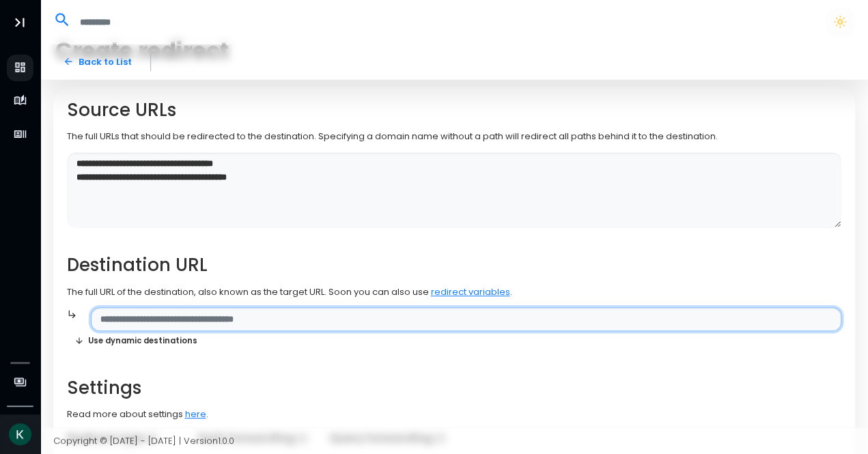 The height and width of the screenshot is (454, 868). Describe the element at coordinates (454, 414) in the screenshot. I see `p: Read more about settings .` at that location.